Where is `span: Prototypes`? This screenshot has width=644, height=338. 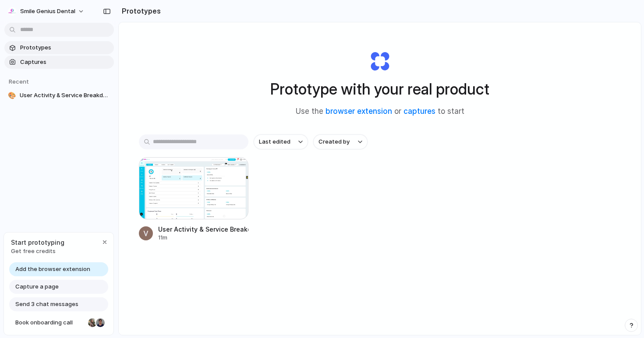
span: Prototypes is located at coordinates (65, 48).